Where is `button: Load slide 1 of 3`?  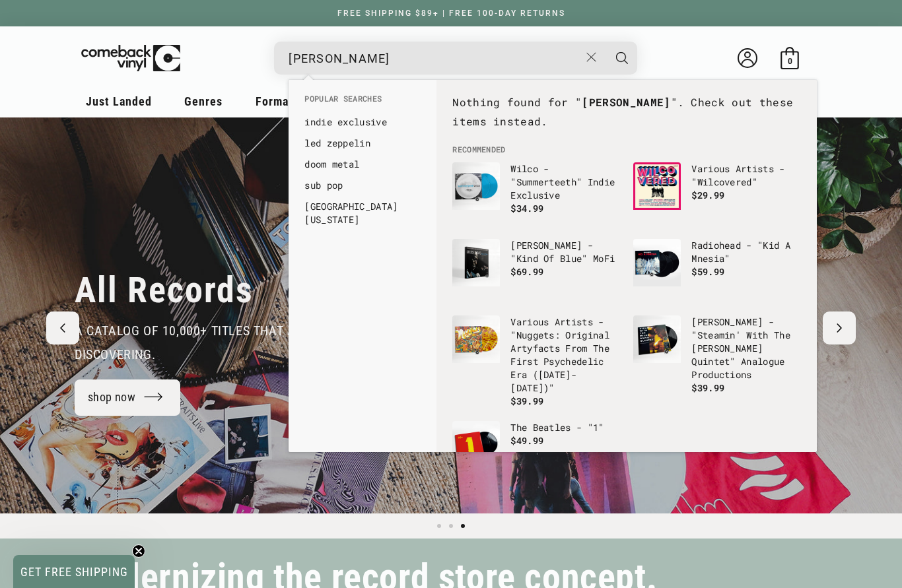 button: Load slide 1 of 3 is located at coordinates (439, 526).